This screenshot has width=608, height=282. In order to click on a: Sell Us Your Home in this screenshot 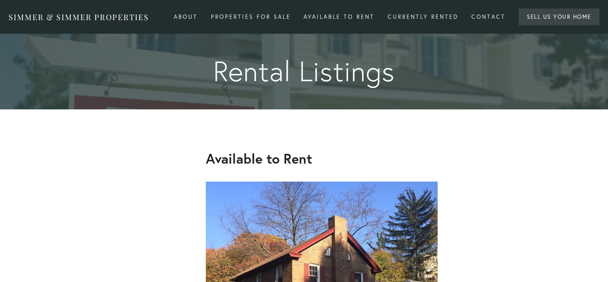, I will do `click(559, 17)`.